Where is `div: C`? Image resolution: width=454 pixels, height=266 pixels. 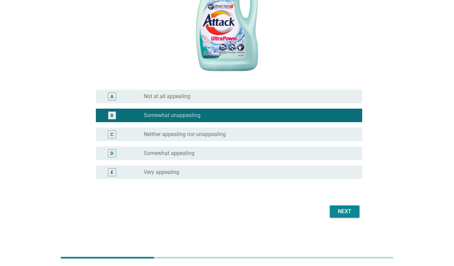 div: C is located at coordinates (112, 134).